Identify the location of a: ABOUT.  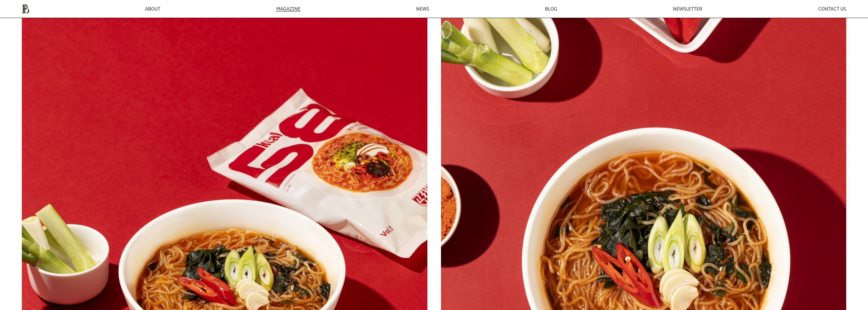
(152, 9).